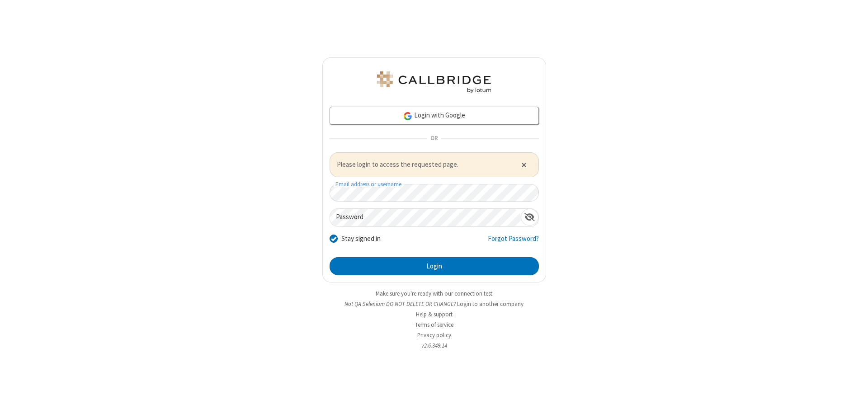 Image resolution: width=868 pixels, height=414 pixels. I want to click on a: Terms of service, so click(434, 324).